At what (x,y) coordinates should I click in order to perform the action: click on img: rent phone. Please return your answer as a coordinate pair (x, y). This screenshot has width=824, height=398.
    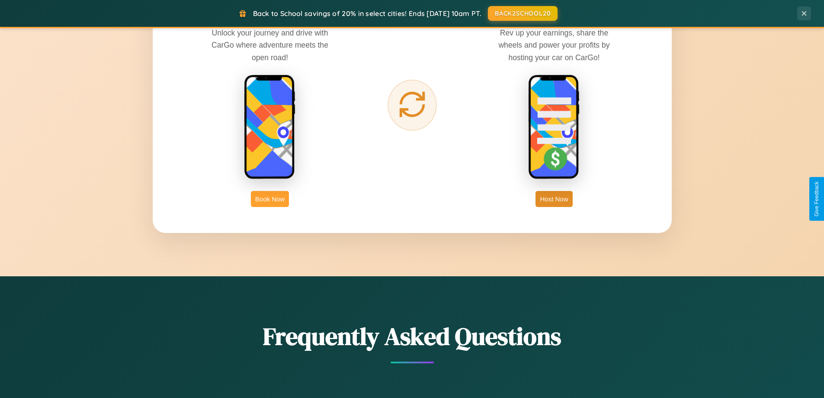
    Looking at the image, I should click on (270, 127).